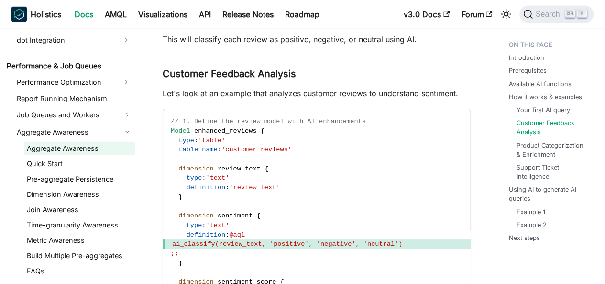  Describe the element at coordinates (549, 14) in the screenshot. I see `span: Search` at that location.